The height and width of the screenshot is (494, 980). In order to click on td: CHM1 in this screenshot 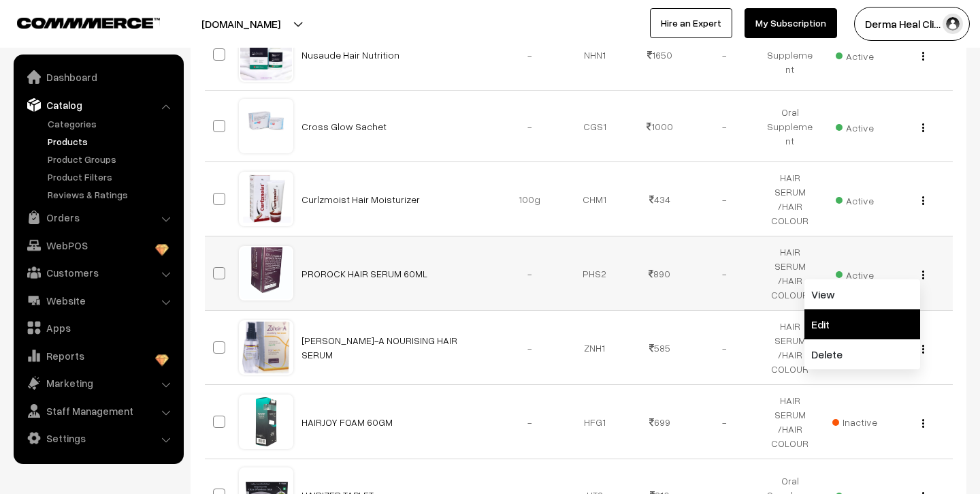, I will do `click(595, 198)`.